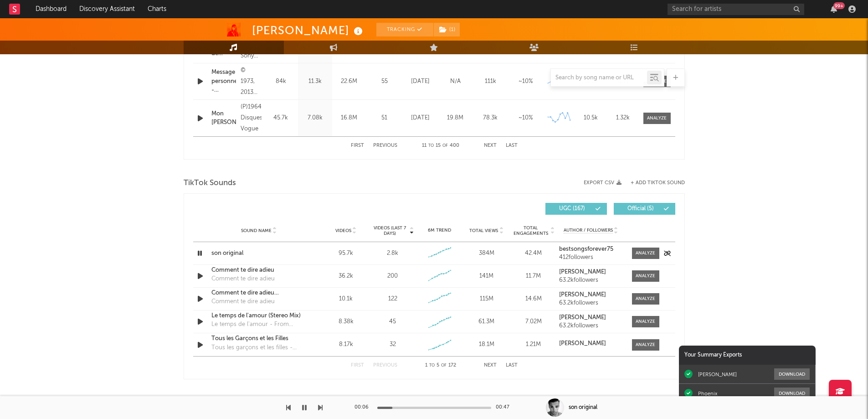  I want to click on span: Author / Followers, so click(588, 230).